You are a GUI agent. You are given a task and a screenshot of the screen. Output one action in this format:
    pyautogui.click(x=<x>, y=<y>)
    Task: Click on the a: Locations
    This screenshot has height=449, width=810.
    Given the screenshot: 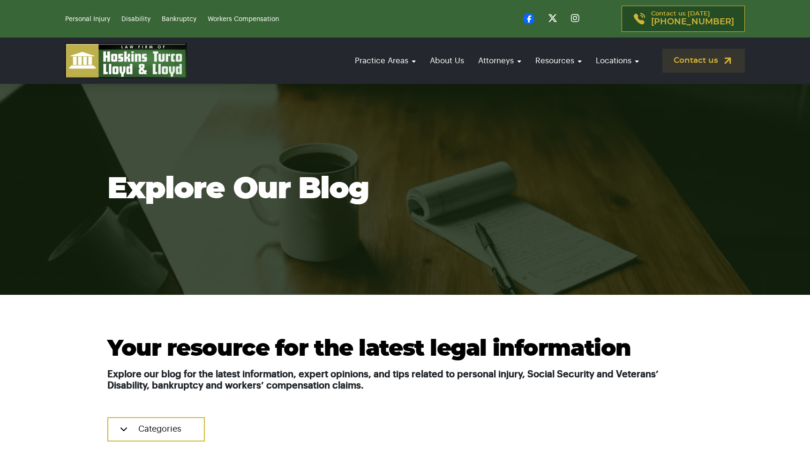 What is the action you would take?
    pyautogui.click(x=617, y=60)
    